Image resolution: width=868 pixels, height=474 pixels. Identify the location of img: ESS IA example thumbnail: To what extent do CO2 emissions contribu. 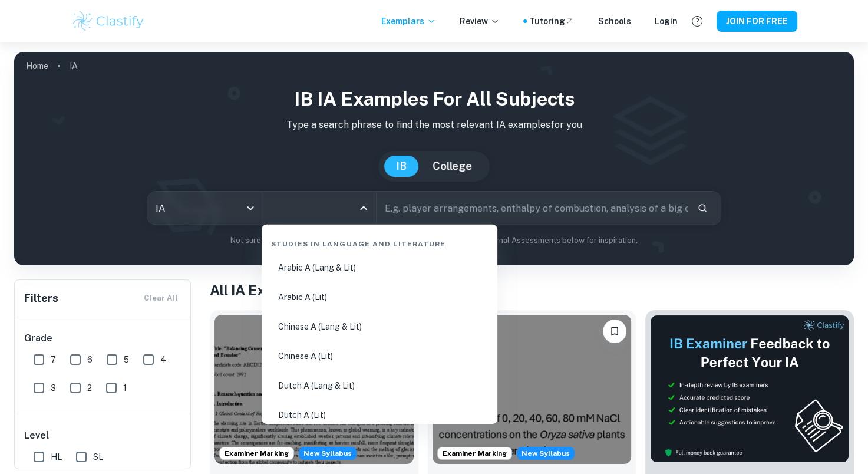
(314, 389).